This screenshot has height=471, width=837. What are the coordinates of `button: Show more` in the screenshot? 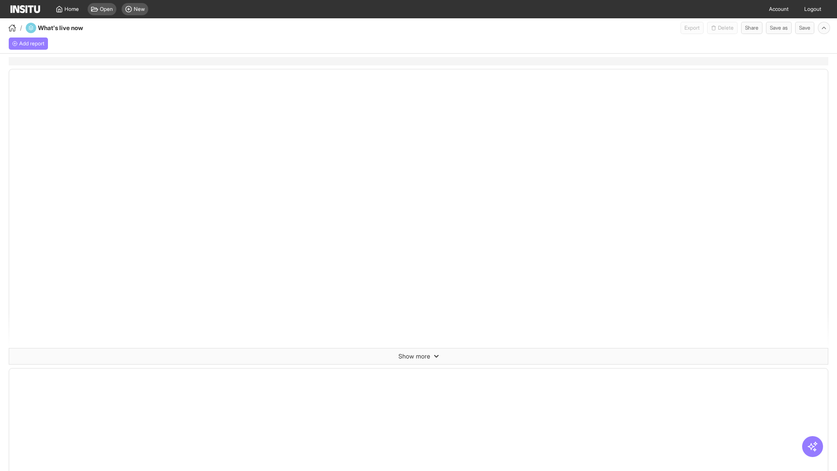 It's located at (419, 356).